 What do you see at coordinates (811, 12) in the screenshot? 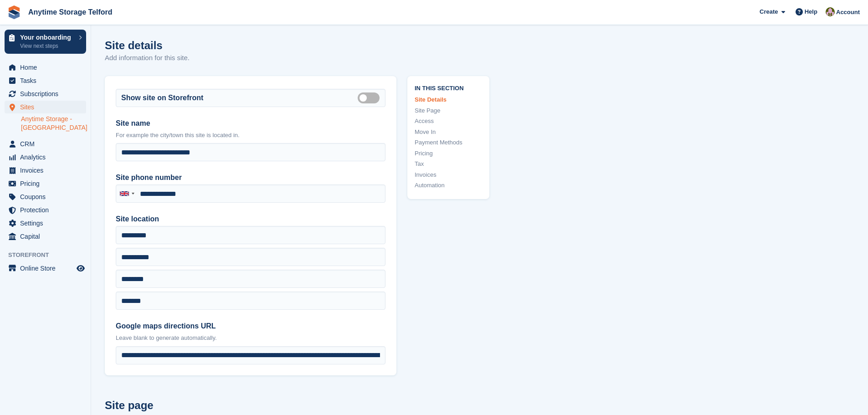
I see `span: Help` at bounding box center [811, 12].